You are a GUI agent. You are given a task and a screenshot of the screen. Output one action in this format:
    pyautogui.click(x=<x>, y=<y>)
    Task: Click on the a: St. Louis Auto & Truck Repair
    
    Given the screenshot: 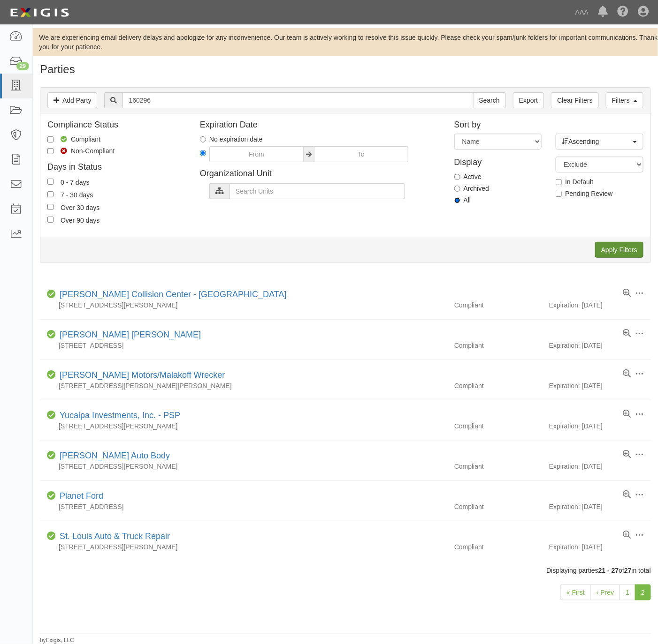 What is the action you would take?
    pyautogui.click(x=115, y=537)
    